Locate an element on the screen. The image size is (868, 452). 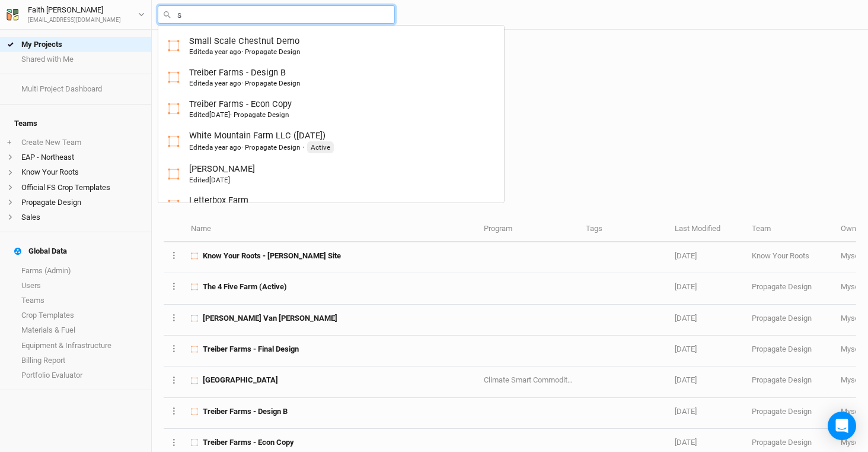
div: Treiber Farms - Design B is located at coordinates (245, 77).